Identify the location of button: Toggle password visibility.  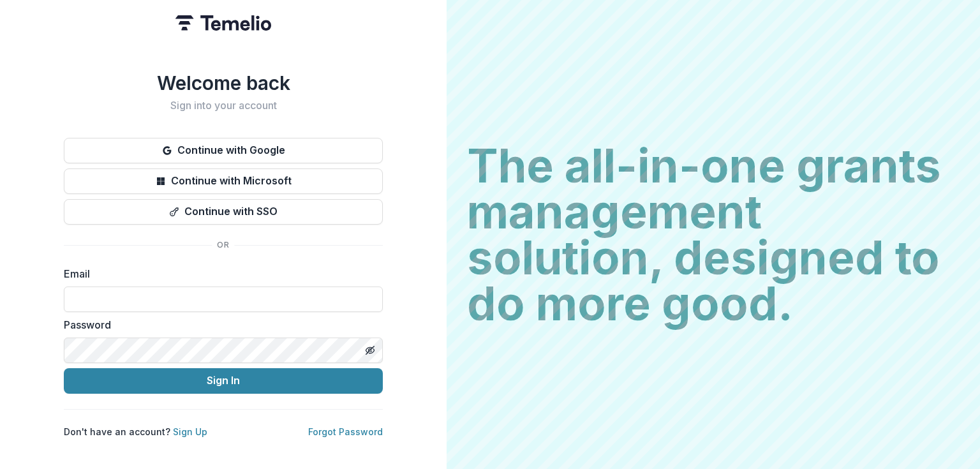
(370, 350).